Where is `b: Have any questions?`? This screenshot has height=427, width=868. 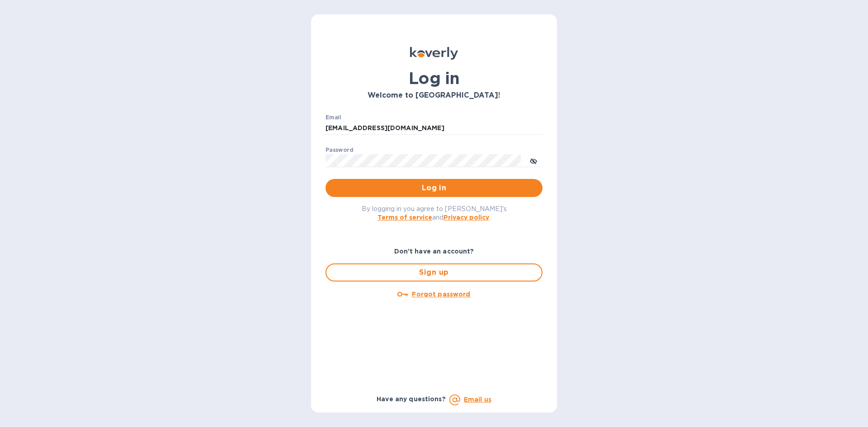 b: Have any questions? is located at coordinates (411, 399).